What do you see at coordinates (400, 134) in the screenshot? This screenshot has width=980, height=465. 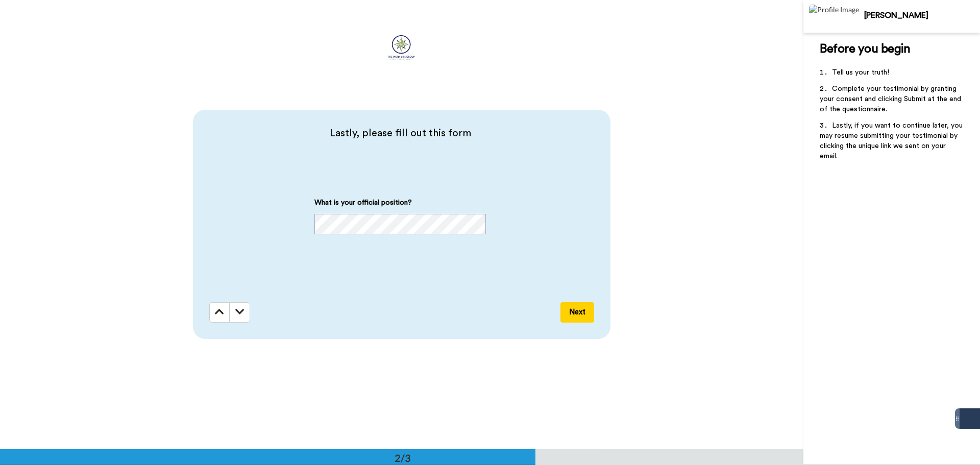 I see `span: Lastly, please fill out this form` at bounding box center [400, 134].